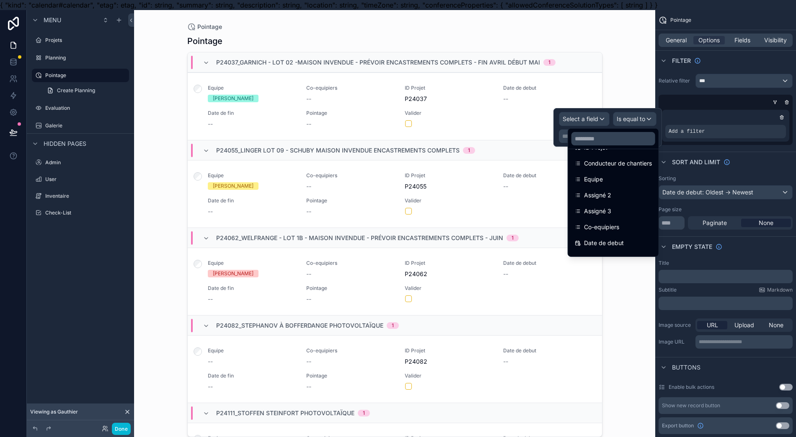 The image size is (796, 437). Describe the element at coordinates (709, 40) in the screenshot. I see `span: Options` at that location.